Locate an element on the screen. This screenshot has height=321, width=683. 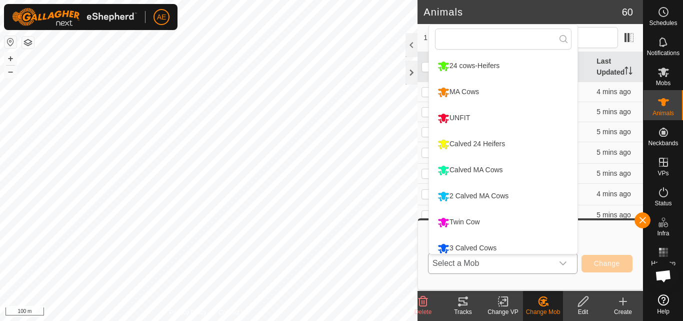
li: 3 Calved Cows is located at coordinates (503, 248).